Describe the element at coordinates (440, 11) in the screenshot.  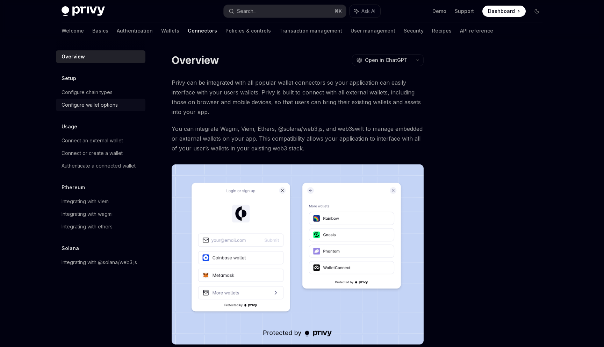
I see `a: Demo` at that location.